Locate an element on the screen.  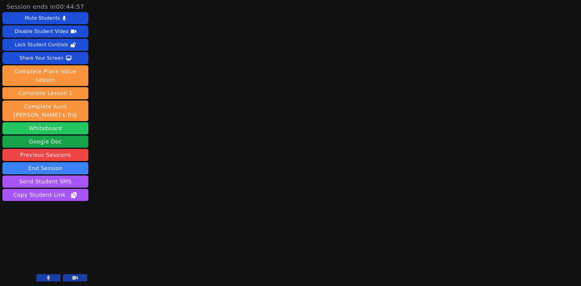
div: Share Your Screen is located at coordinates (41, 58).